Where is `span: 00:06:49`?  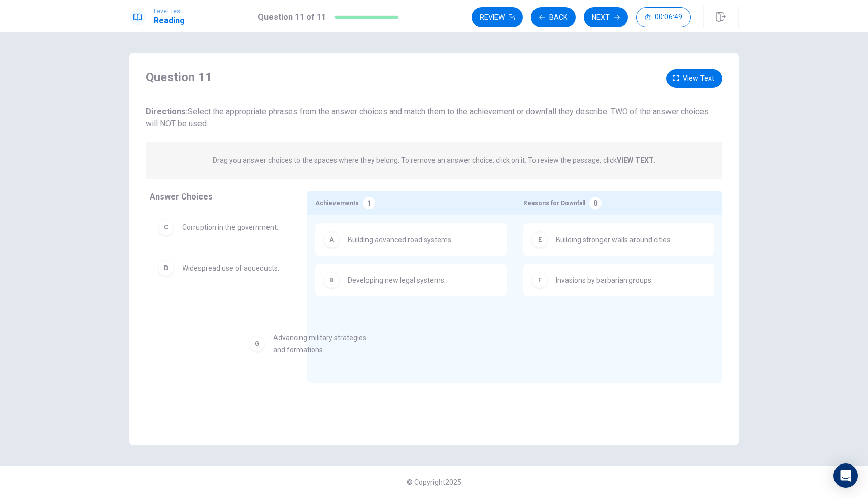
span: 00:06:49 is located at coordinates (669, 17).